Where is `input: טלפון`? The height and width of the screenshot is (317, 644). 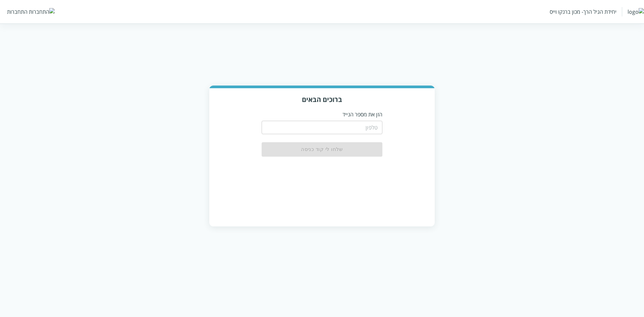 input: טלפון is located at coordinates (322, 127).